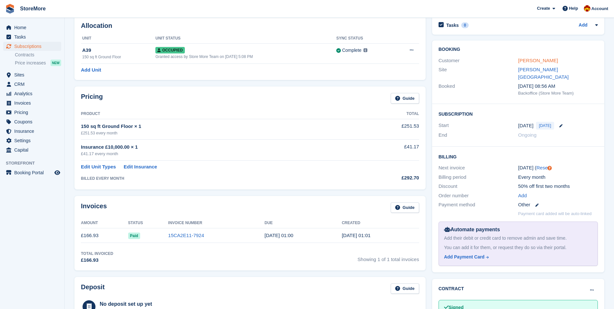 Image resolution: width=614 pixels, height=309 pixels. Describe the element at coordinates (34, 27) in the screenshot. I see `span: Home` at that location.